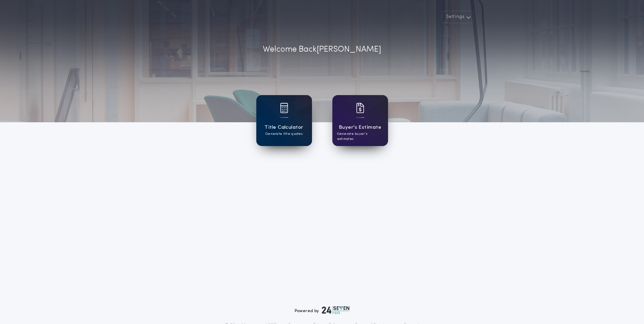 The image size is (644, 324). I want to click on div: Powered by, so click(322, 310).